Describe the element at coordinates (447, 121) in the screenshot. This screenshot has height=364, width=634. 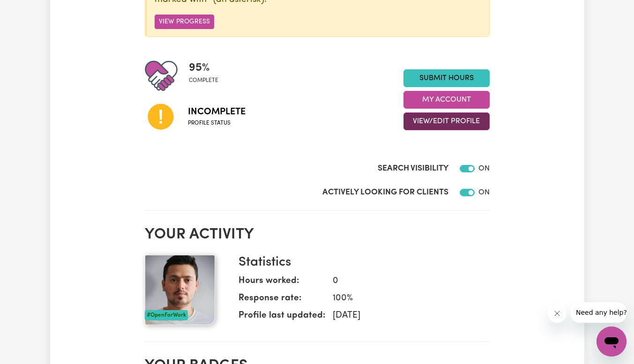
I see `button: View/Edit Profile` at that location.